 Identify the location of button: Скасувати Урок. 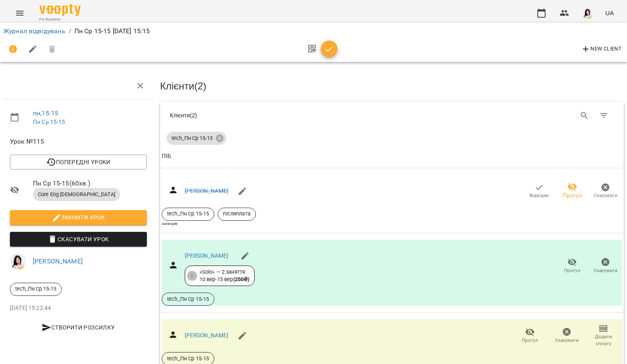
(78, 239).